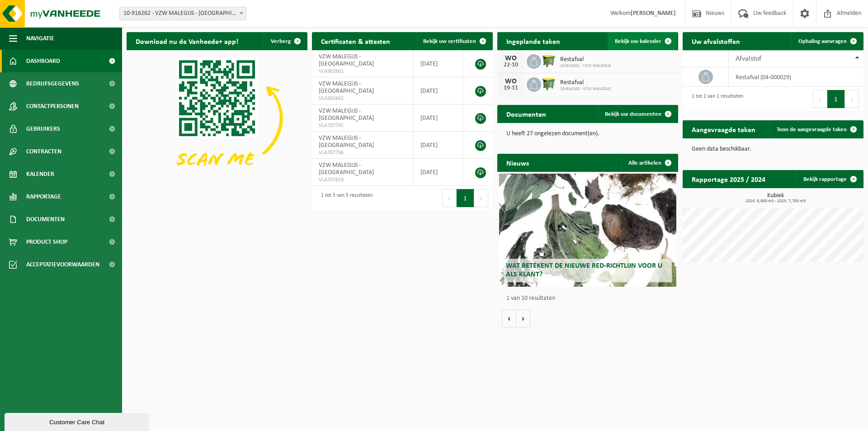 Image resolution: width=868 pixels, height=431 pixels. I want to click on div: 19-11, so click(511, 88).